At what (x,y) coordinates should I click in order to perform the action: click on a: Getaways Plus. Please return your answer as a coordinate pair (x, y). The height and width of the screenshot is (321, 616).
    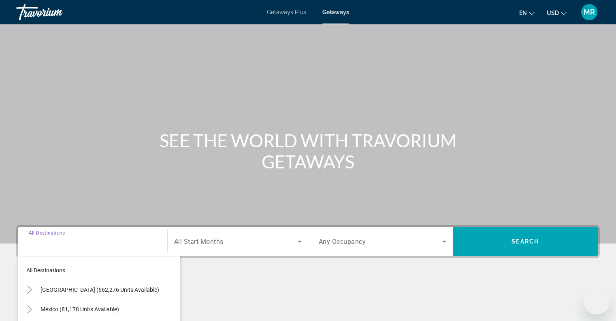
    Looking at the image, I should click on (287, 12).